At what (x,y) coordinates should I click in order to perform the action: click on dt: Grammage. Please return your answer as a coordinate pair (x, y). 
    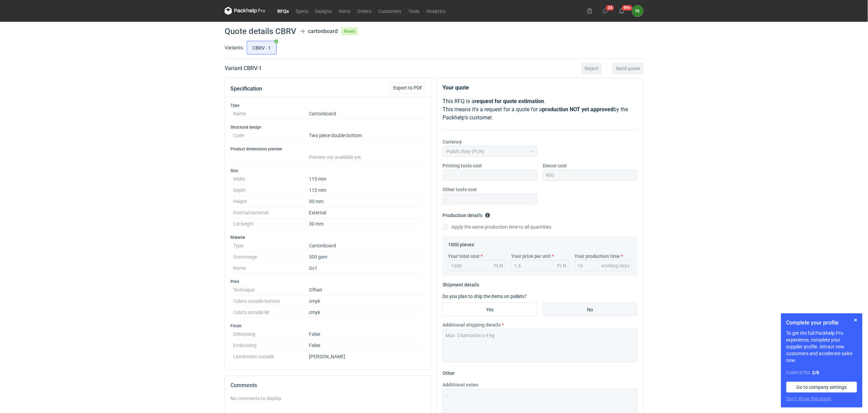
    Looking at the image, I should click on (271, 257).